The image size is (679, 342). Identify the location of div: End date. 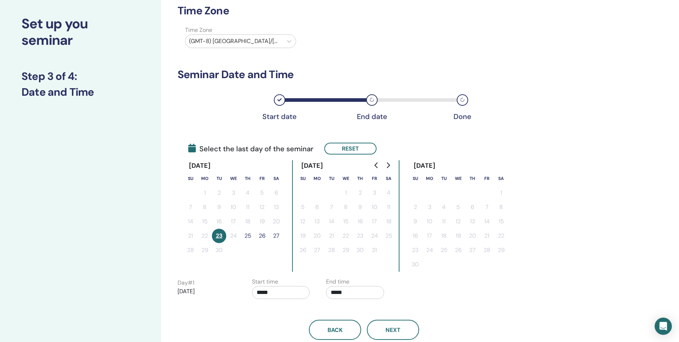
(372, 116).